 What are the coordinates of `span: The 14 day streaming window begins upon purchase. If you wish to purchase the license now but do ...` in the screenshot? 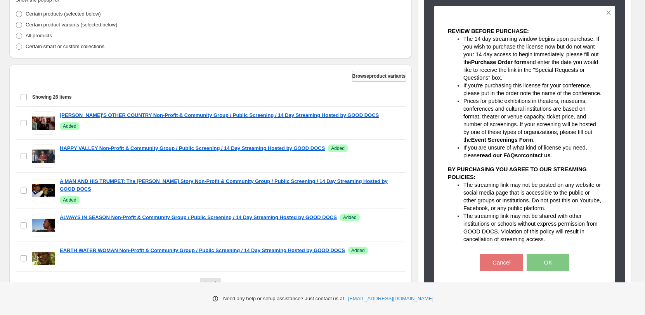 It's located at (531, 58).